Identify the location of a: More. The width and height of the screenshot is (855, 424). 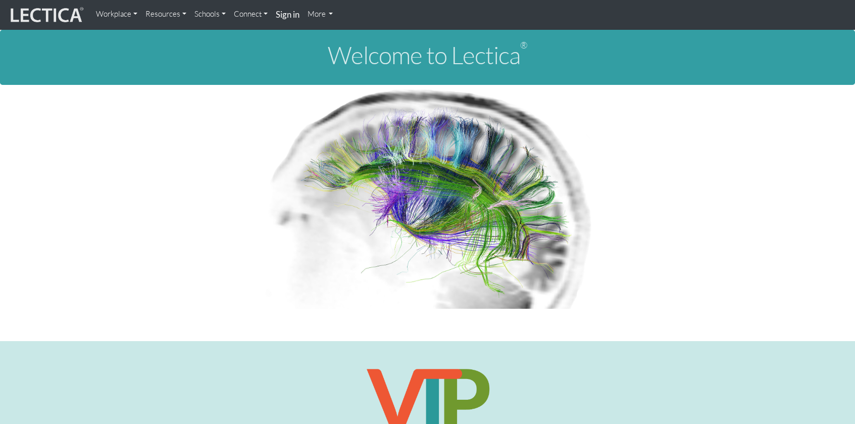
(320, 14).